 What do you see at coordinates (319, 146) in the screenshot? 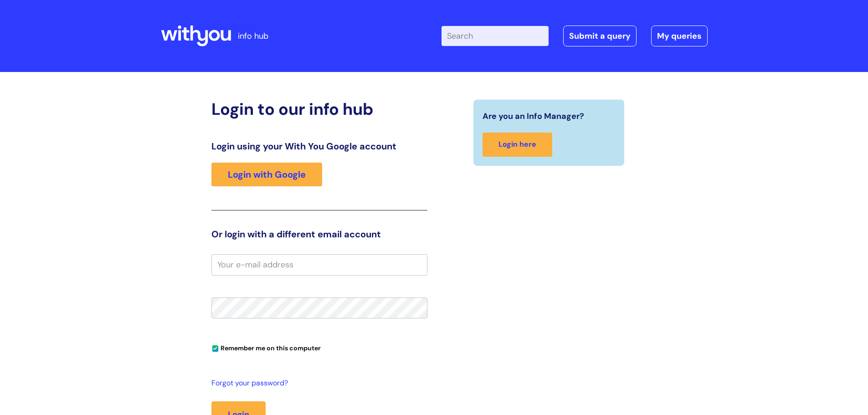
I see `h3: Login using your With You Google account` at bounding box center [319, 146].